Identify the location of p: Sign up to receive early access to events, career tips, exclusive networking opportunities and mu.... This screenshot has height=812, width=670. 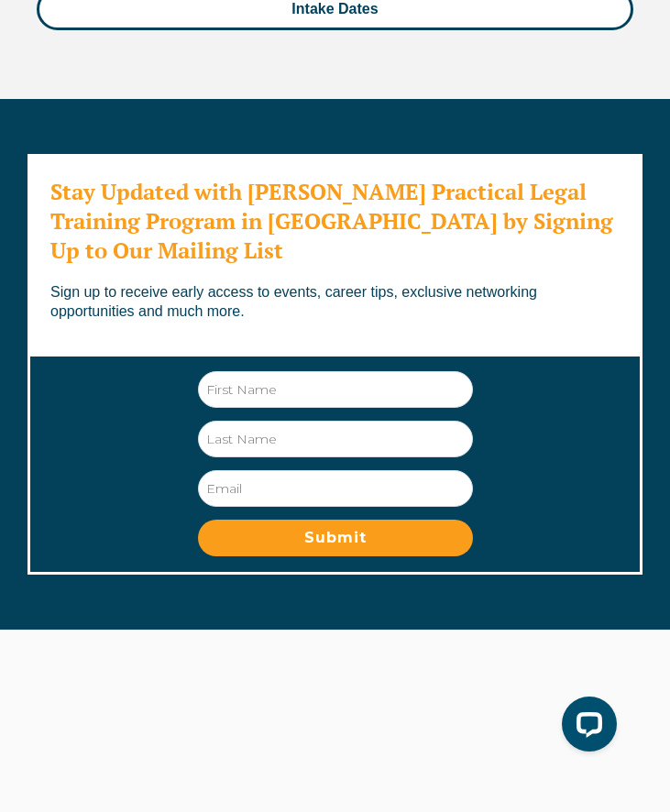
(335, 302).